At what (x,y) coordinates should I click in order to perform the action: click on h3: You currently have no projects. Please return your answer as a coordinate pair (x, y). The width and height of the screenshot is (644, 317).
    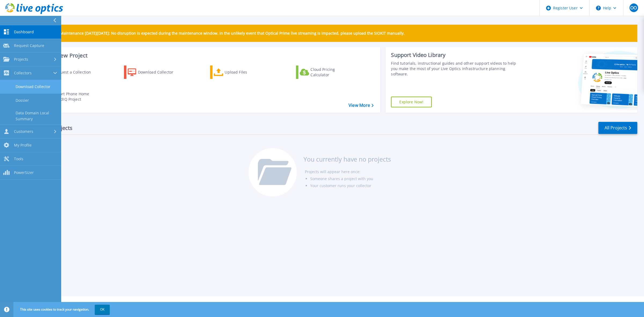
    Looking at the image, I should click on (347, 159).